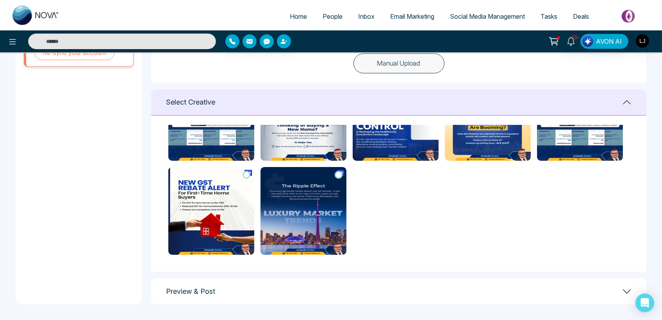  I want to click on img: Market-place.gif, so click(628, 16).